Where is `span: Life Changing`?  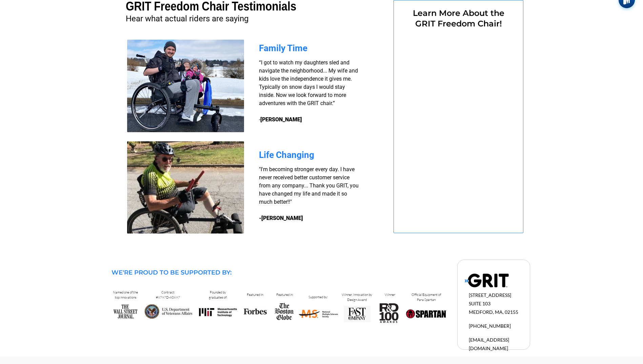
span: Life Changing is located at coordinates (286, 155).